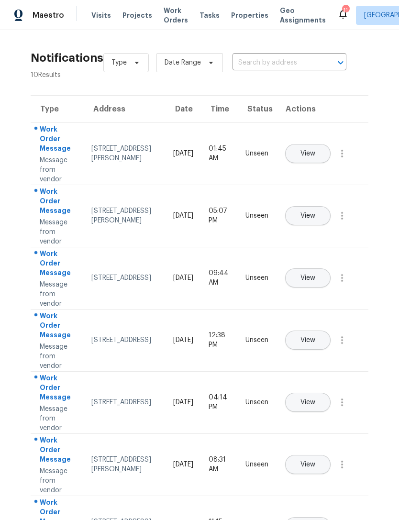 This screenshot has height=520, width=399. Describe the element at coordinates (250, 15) in the screenshot. I see `span: Properties` at that location.